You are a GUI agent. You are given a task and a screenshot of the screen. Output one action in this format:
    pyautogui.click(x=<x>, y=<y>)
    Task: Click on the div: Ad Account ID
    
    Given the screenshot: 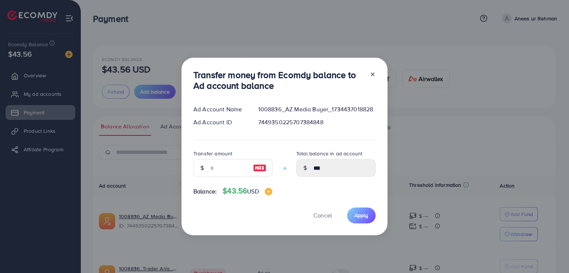 What is the action you would take?
    pyautogui.click(x=220, y=122)
    